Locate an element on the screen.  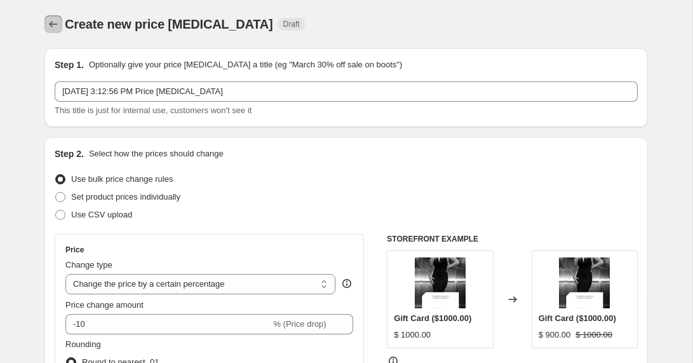
input: 30% off holiday sale is located at coordinates (346, 91).